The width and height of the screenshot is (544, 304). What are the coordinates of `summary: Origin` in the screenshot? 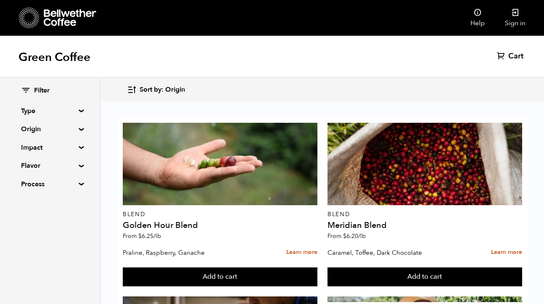 It's located at (50, 129).